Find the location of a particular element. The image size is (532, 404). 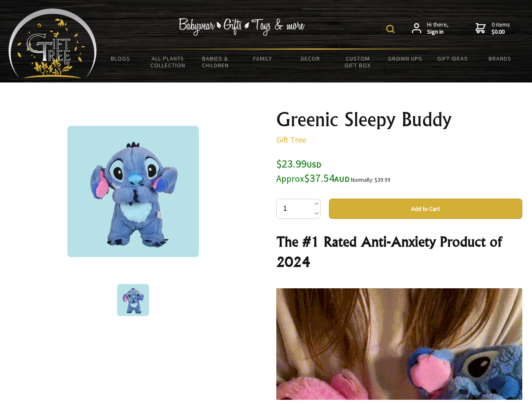

span: USD is located at coordinates (314, 165).